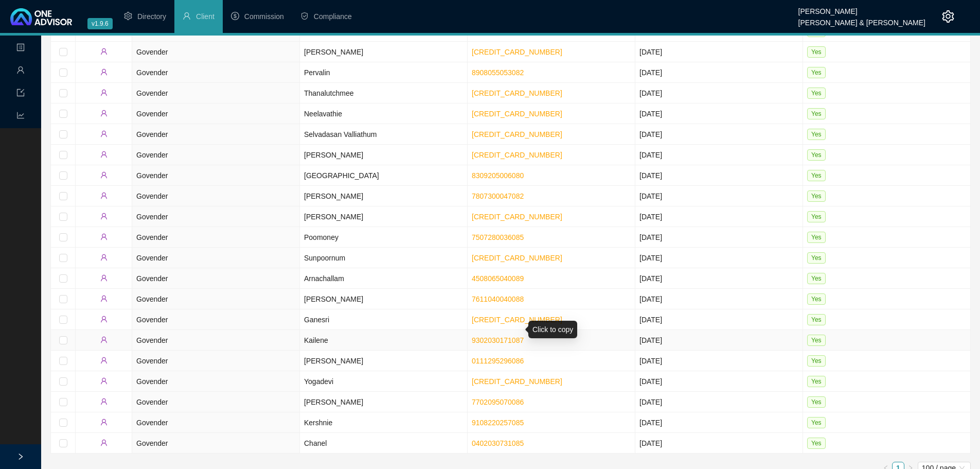 The width and height of the screenshot is (980, 469). I want to click on span: line-chart, so click(21, 117).